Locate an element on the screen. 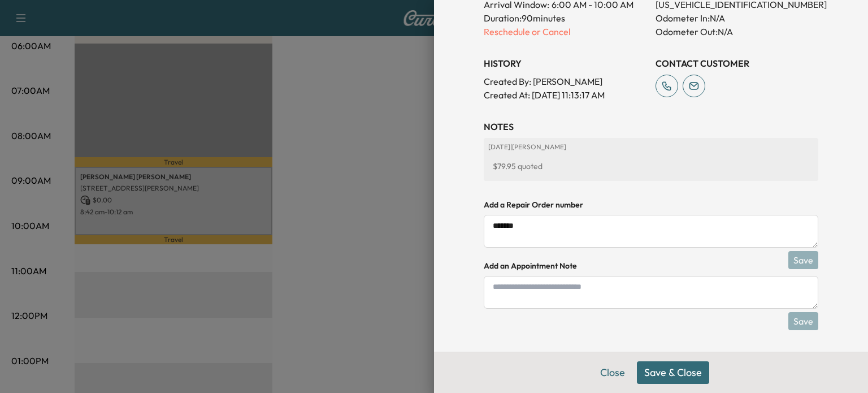  h3: History is located at coordinates (565, 63).